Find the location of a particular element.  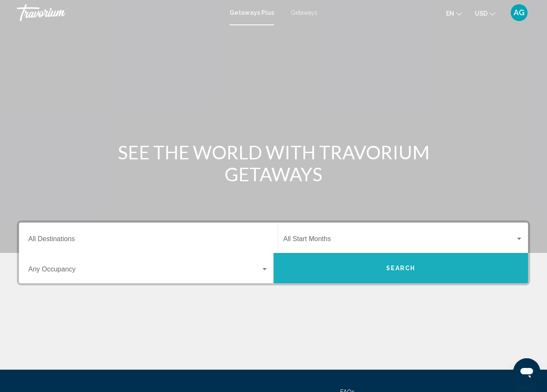

span: USD is located at coordinates (481, 14).